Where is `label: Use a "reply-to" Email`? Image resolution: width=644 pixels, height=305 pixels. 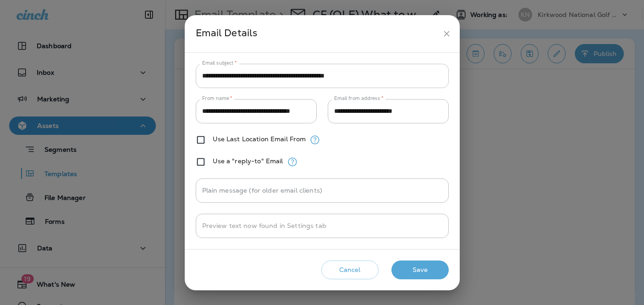 label: Use a "reply-to" Email is located at coordinates (248, 161).